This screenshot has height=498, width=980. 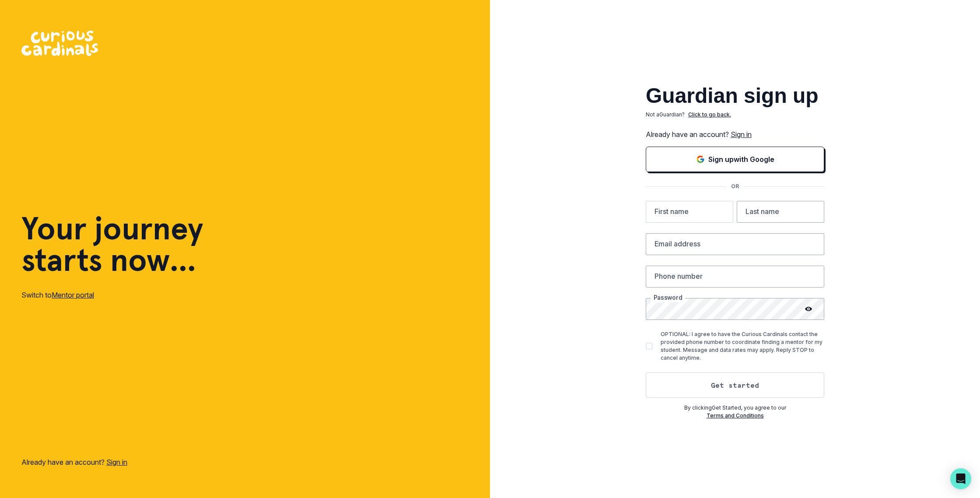 I want to click on h1: Your journey starts now..., so click(x=113, y=244).